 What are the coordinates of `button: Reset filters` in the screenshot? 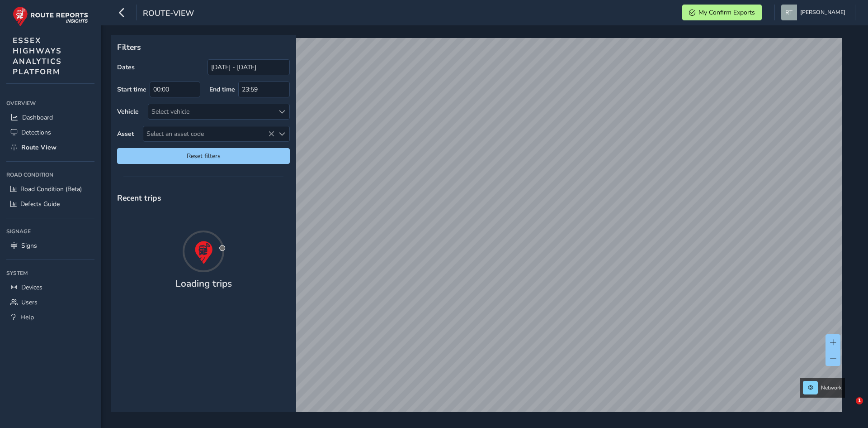 It's located at (204, 156).